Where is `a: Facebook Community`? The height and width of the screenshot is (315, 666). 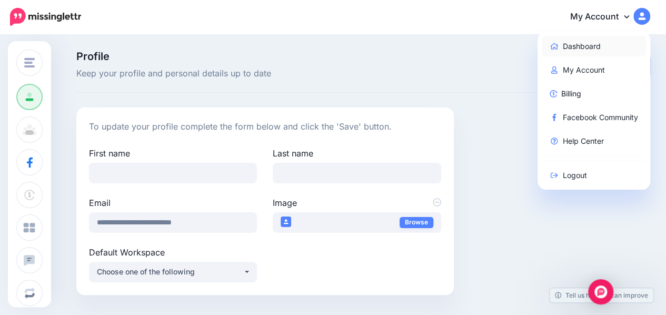 a: Facebook Community is located at coordinates (594, 117).